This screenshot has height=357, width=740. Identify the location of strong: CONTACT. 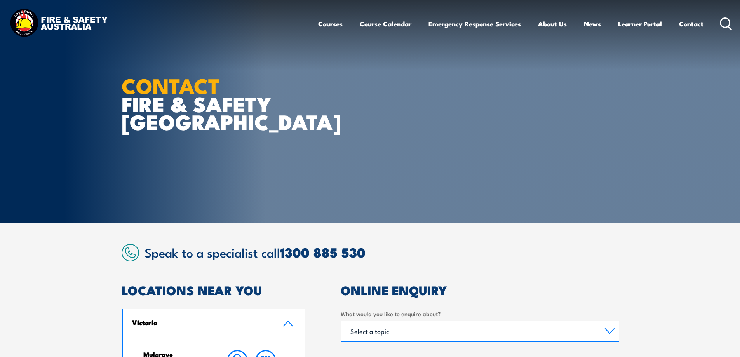
(170, 85).